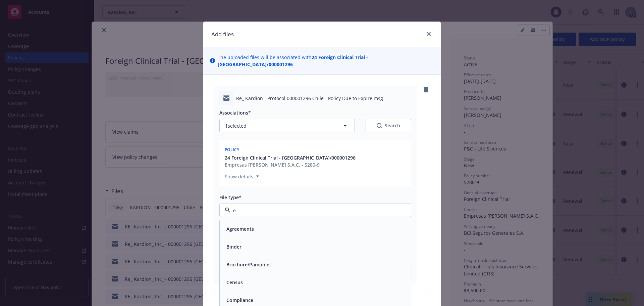  Describe the element at coordinates (240, 300) in the screenshot. I see `button: Compliance` at that location.